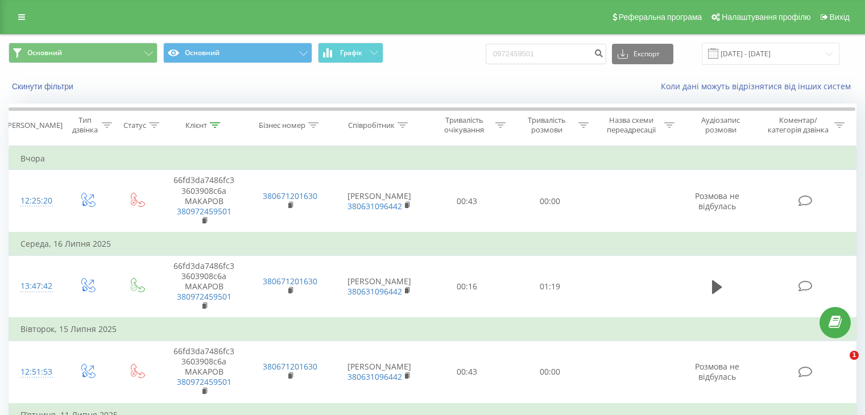  I want to click on div: Тривалість розмови, so click(547, 125).